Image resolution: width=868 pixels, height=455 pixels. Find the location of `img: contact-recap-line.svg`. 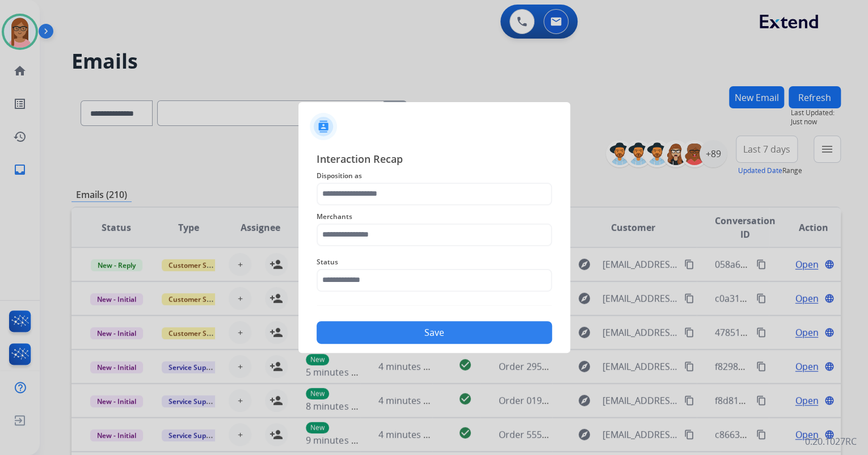

img: contact-recap-line.svg is located at coordinates (434, 305).